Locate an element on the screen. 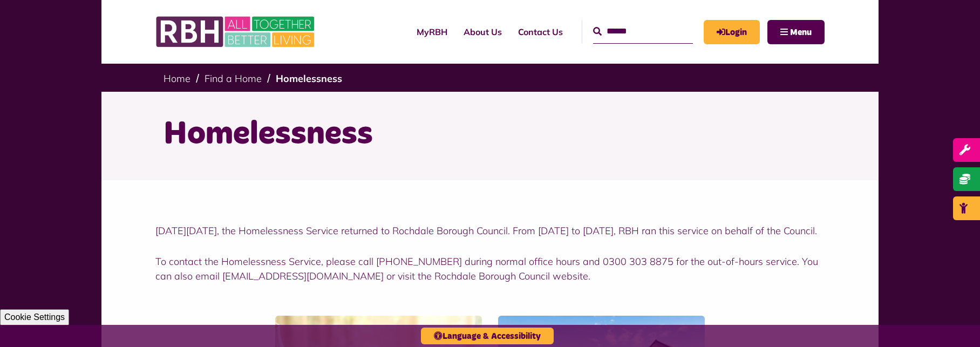  a: Find a Home is located at coordinates (233, 78).